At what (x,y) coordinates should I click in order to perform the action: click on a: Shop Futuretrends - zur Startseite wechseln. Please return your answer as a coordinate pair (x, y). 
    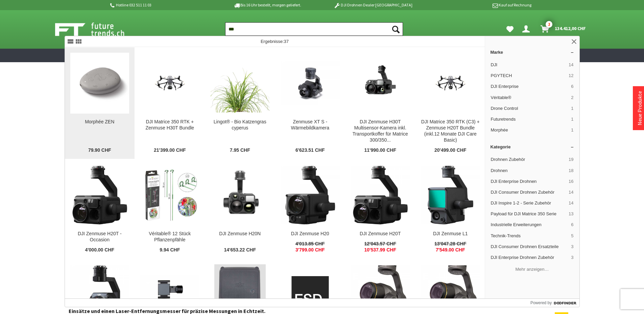
    Looking at the image, I should click on (97, 29).